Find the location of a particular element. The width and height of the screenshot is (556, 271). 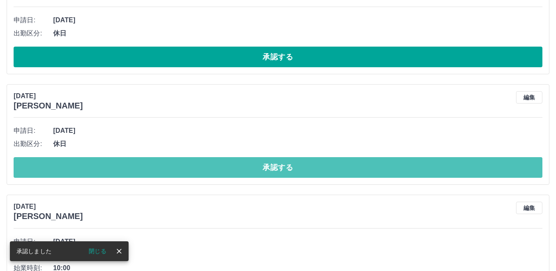

button: close is located at coordinates (119, 251).